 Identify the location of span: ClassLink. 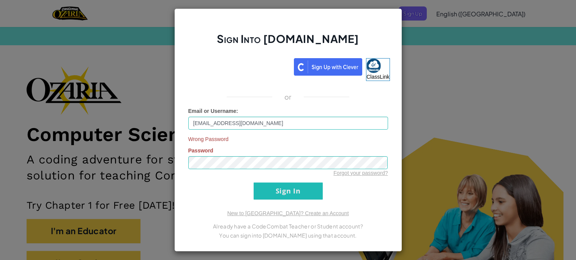
(378, 77).